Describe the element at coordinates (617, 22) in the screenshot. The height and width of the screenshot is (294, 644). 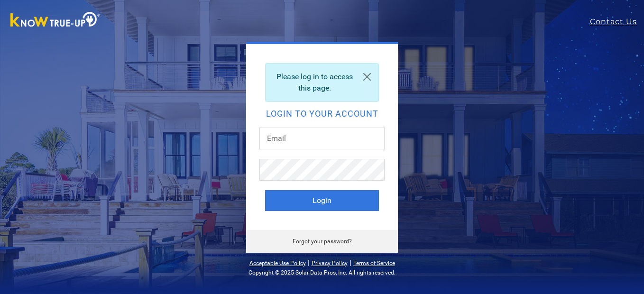
I see `a: Contact Us` at that location.